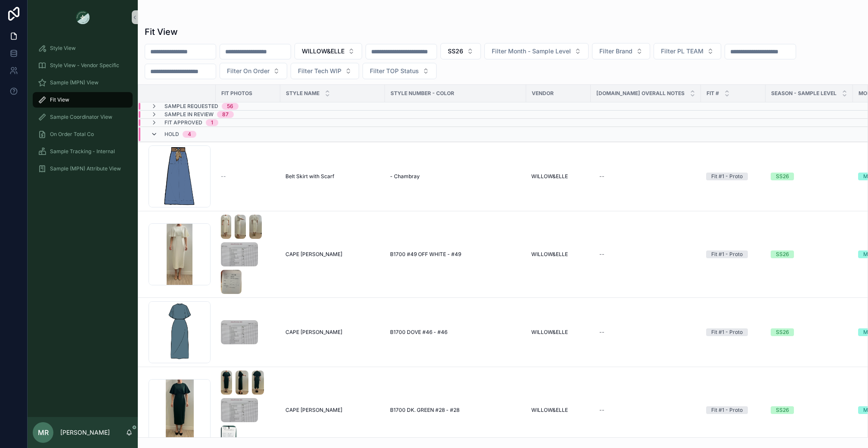 The width and height of the screenshot is (868, 448). What do you see at coordinates (82, 111) in the screenshot?
I see `div: scrollable content` at bounding box center [82, 111].